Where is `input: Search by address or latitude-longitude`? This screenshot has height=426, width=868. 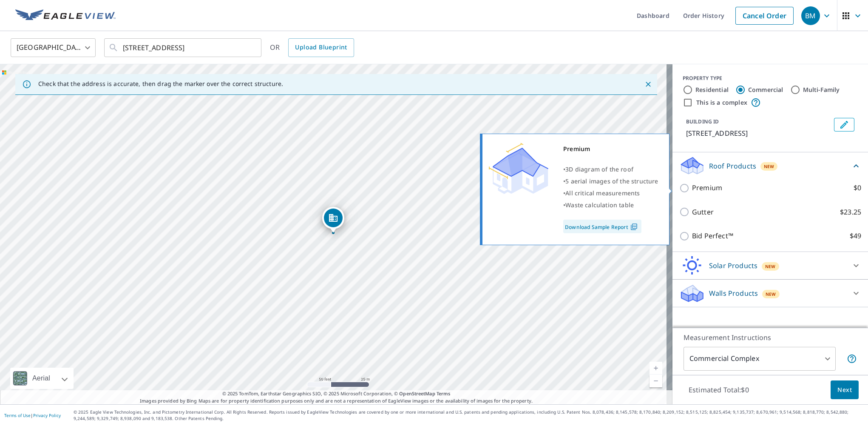
input: Search by address or latitude-longitude is located at coordinates (183, 48).